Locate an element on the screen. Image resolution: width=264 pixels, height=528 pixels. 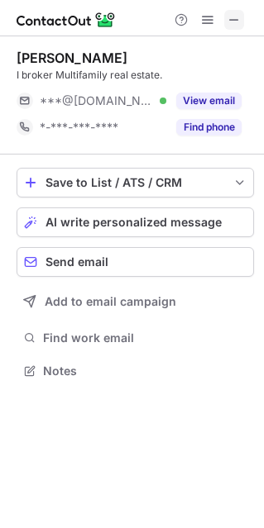
span: Send email is located at coordinates (77, 262).